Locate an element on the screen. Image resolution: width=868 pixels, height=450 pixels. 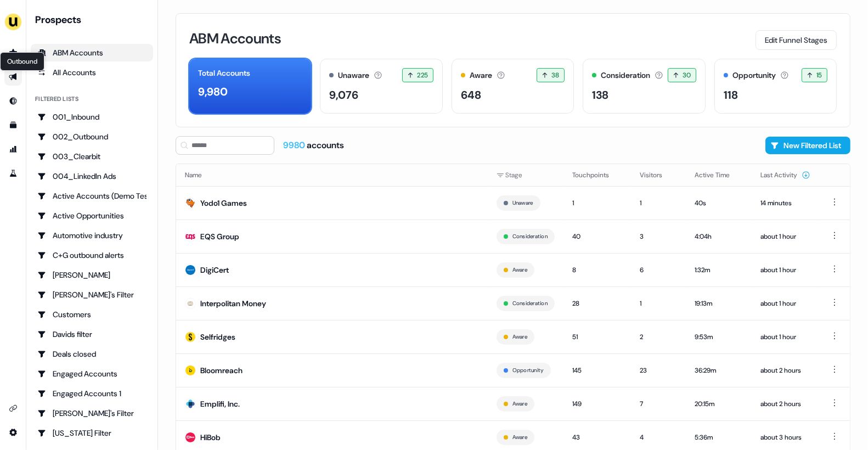
div: Bloomreach is located at coordinates (221, 371).